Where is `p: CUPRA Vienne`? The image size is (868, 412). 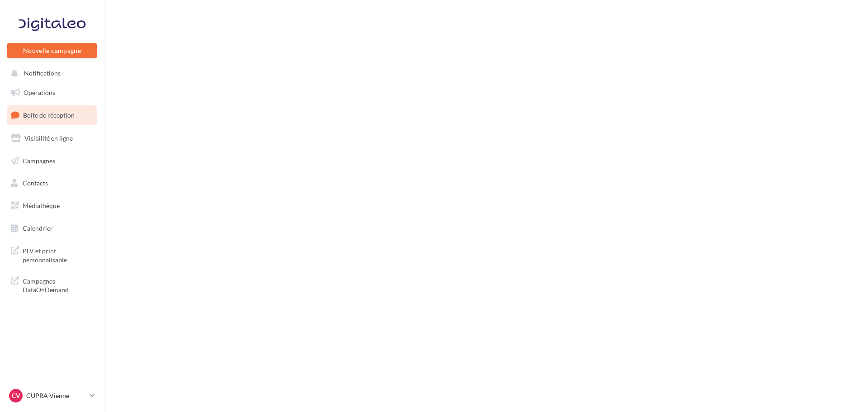 p: CUPRA Vienne is located at coordinates (56, 396).